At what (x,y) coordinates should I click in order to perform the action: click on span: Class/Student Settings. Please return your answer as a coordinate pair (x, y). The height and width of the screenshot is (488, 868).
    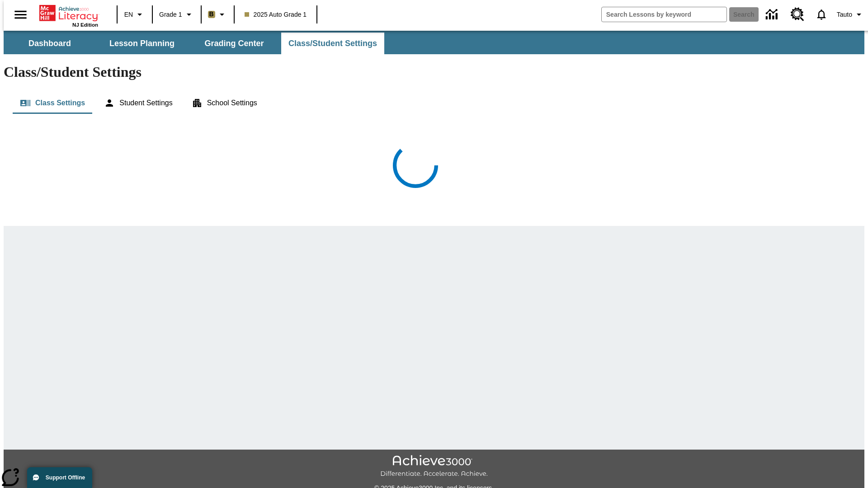
    Looking at the image, I should click on (333, 44).